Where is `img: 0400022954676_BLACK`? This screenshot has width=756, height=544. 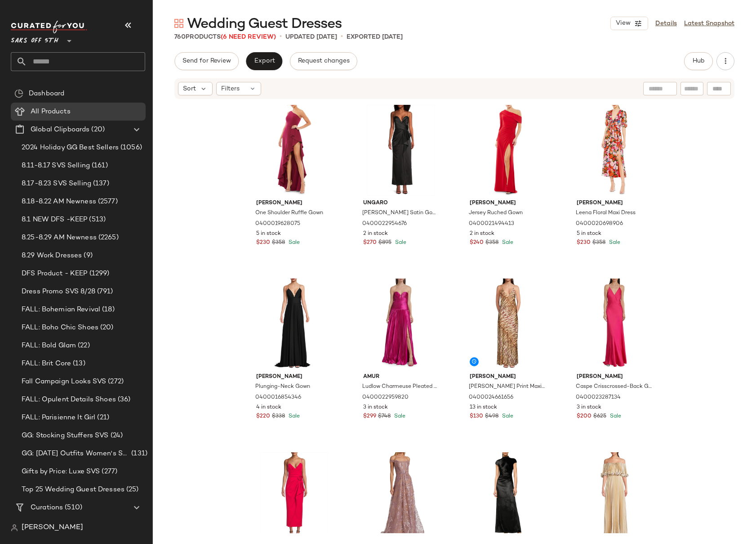
img: 0400022954676_BLACK is located at coordinates (401, 150).